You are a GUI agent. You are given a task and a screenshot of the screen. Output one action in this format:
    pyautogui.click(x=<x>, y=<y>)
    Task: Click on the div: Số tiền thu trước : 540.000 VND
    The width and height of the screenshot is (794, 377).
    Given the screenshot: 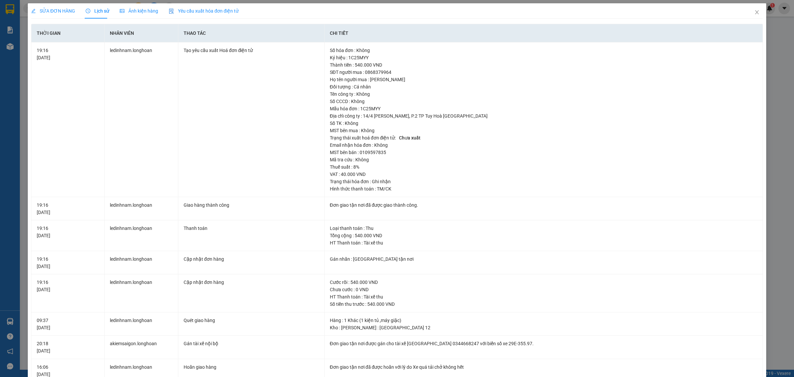 What is the action you would take?
    pyautogui.click(x=544, y=304)
    